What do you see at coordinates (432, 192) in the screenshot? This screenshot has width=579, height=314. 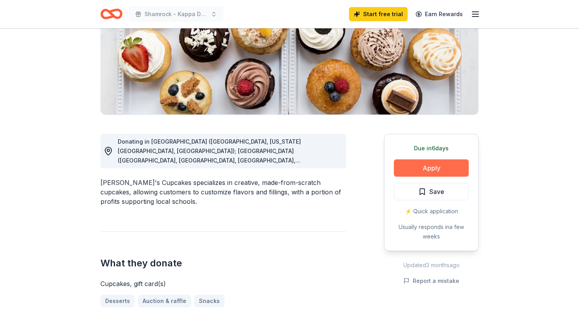 I see `button: Save` at bounding box center [432, 192].